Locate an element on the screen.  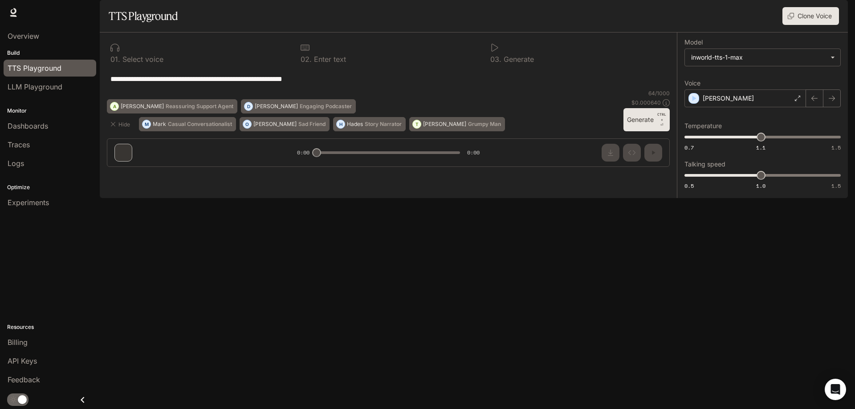
p: Voice is located at coordinates (693, 83).